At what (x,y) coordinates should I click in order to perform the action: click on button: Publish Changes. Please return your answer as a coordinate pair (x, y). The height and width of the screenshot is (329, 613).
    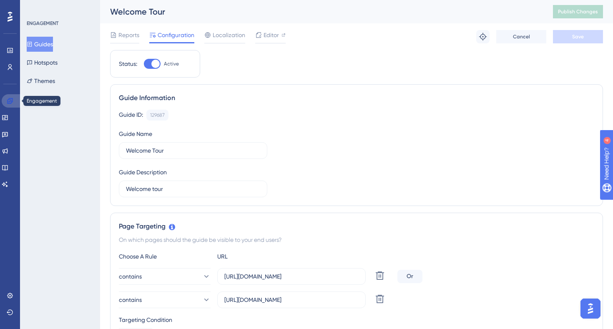
    Looking at the image, I should click on (578, 12).